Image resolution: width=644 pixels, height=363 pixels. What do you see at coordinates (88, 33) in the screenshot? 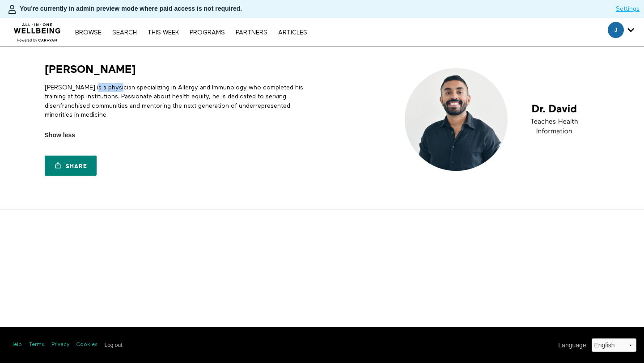
I see `a: Browse` at bounding box center [88, 33].